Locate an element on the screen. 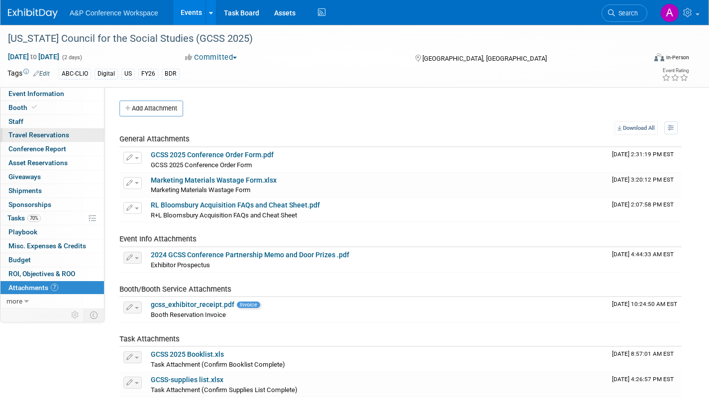 The width and height of the screenshot is (709, 408). span: more is located at coordinates (14, 301).